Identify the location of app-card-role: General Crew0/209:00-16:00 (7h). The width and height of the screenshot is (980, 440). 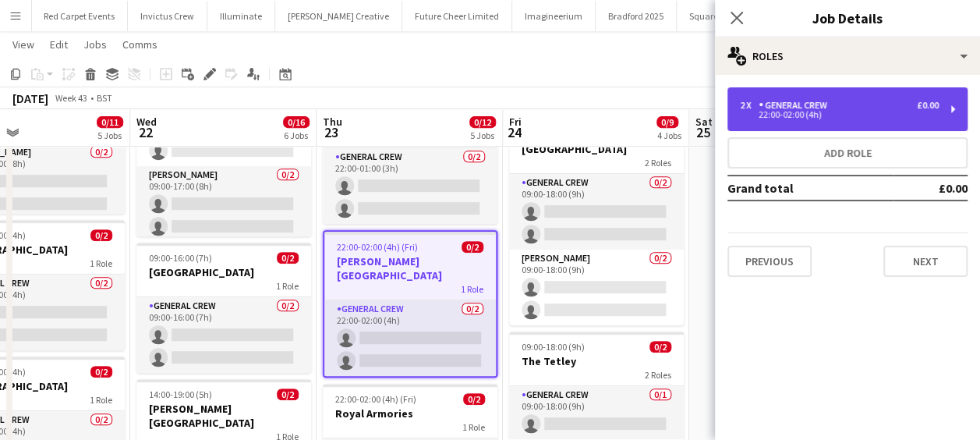
(224, 334).